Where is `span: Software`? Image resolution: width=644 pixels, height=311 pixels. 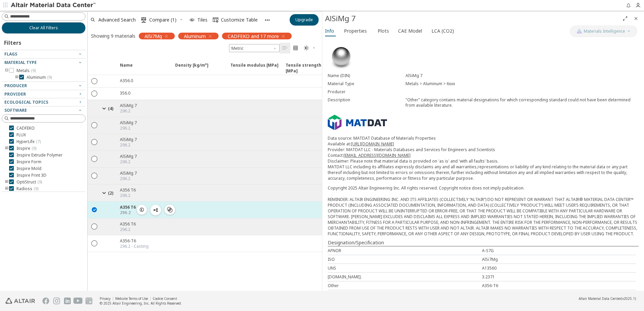 span: Software is located at coordinates (16, 110).